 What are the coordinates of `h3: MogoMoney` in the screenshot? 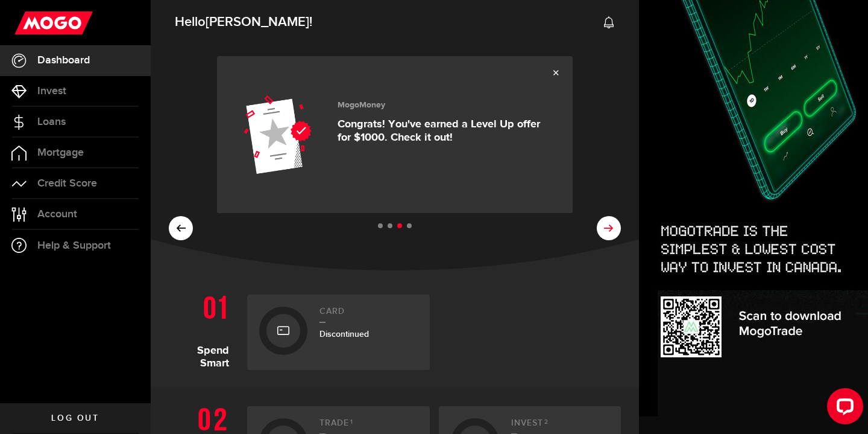 It's located at (446, 105).